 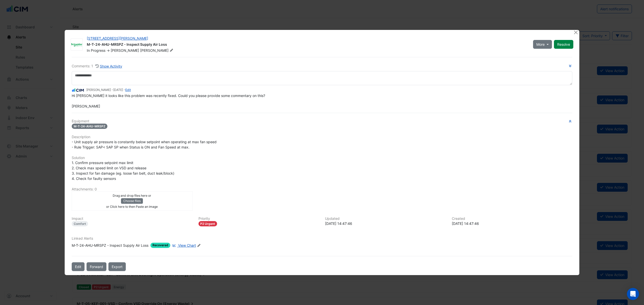 I want to click on span: Recovered, so click(x=160, y=245).